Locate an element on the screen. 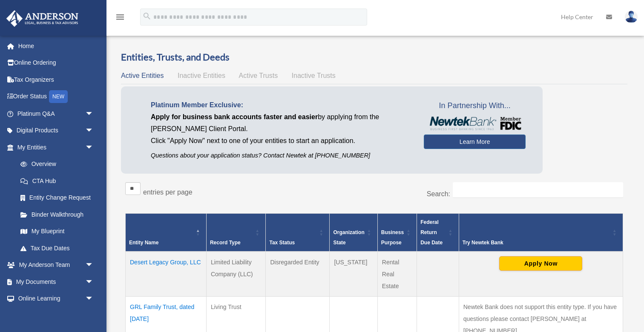 This screenshot has width=644, height=332. a: menu is located at coordinates (120, 18).